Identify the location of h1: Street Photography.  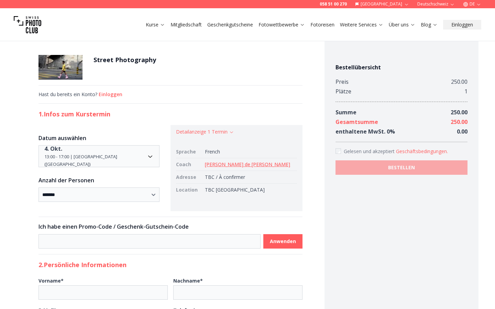
(125, 60).